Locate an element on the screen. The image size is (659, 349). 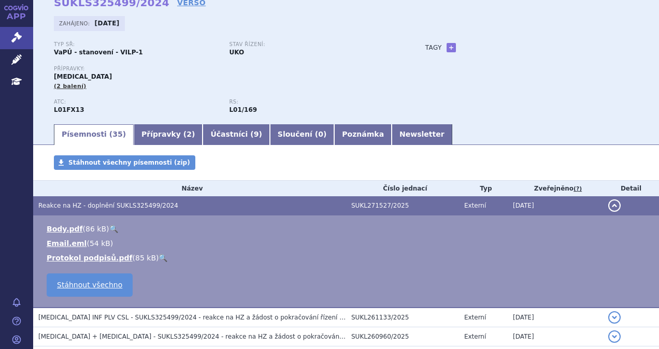
span: 9 is located at coordinates (257, 134).